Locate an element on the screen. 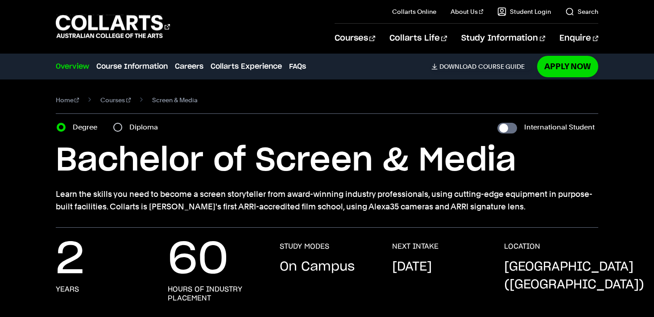  a: Search is located at coordinates (582, 12).